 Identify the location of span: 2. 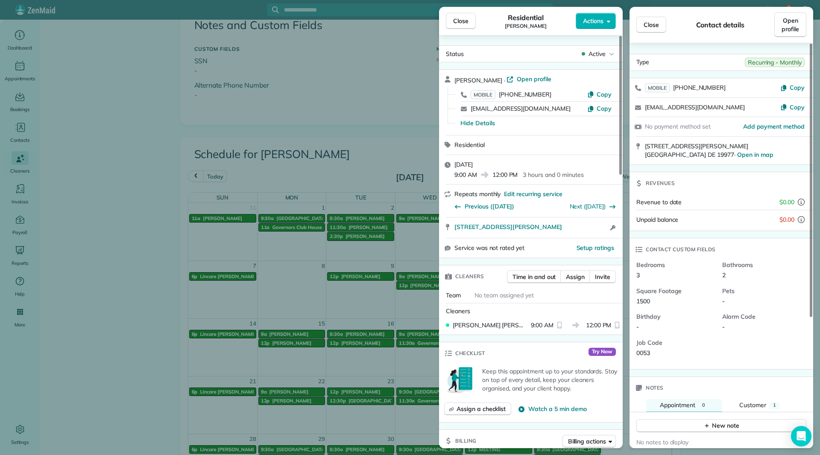
(724, 275).